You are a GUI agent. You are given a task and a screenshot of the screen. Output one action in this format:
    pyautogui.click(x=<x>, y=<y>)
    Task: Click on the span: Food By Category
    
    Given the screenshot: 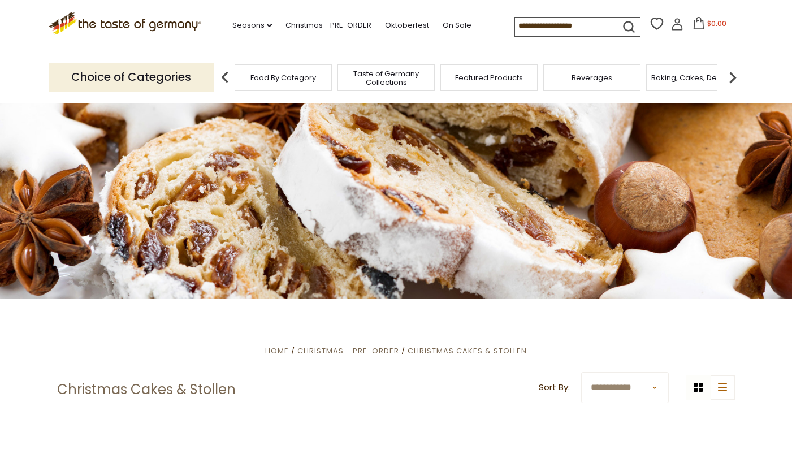 What is the action you would take?
    pyautogui.click(x=283, y=77)
    